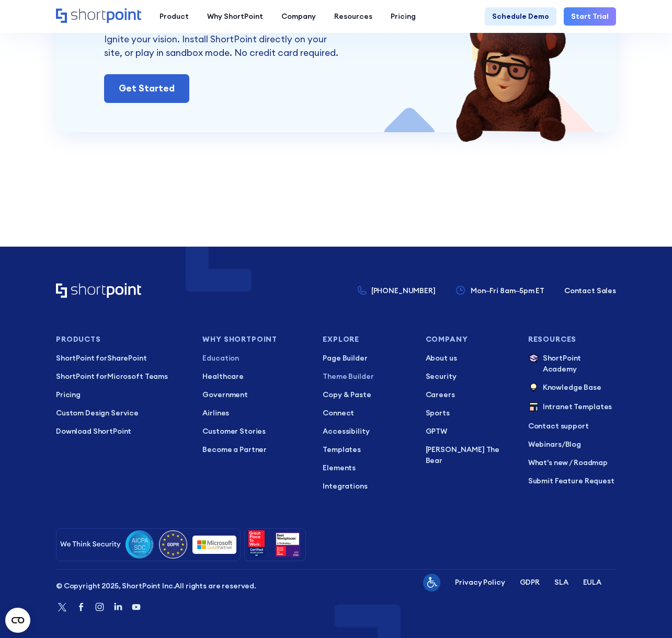  Describe the element at coordinates (367, 395) in the screenshot. I see `p: Copy & Paste` at that location.